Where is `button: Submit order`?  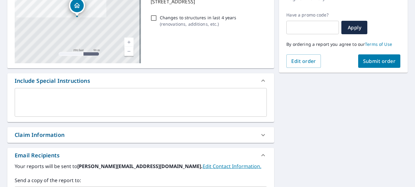 button: Submit order is located at coordinates (379, 61).